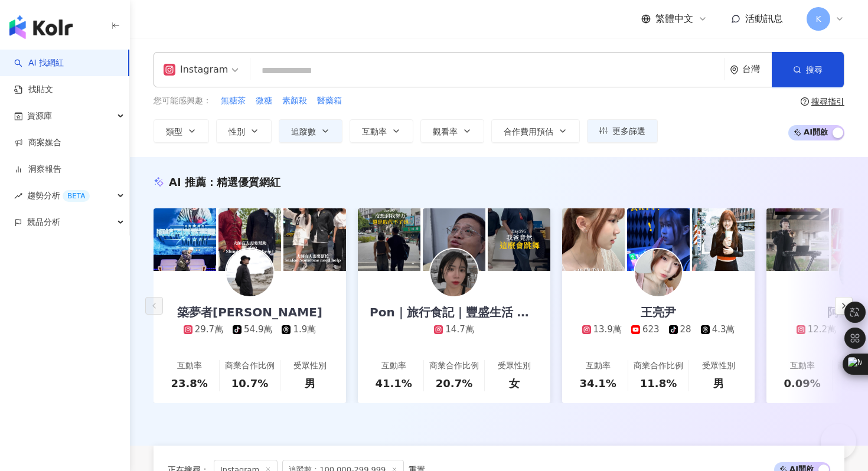  Describe the element at coordinates (814, 70) in the screenshot. I see `span: 搜尋` at that location.